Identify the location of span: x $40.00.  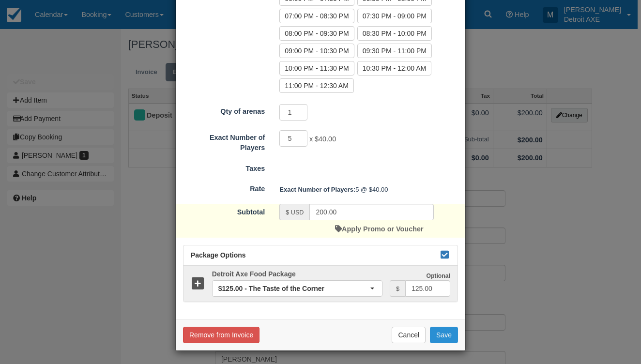
(322, 139).